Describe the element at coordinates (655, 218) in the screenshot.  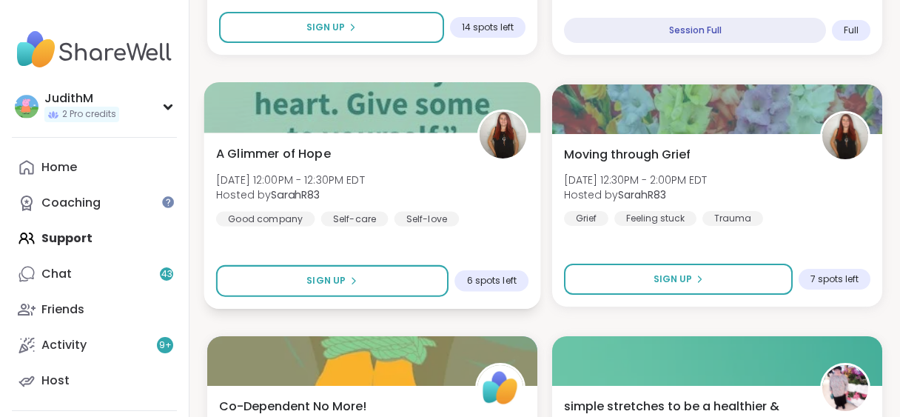
I see `div: Feeling stuck` at that location.